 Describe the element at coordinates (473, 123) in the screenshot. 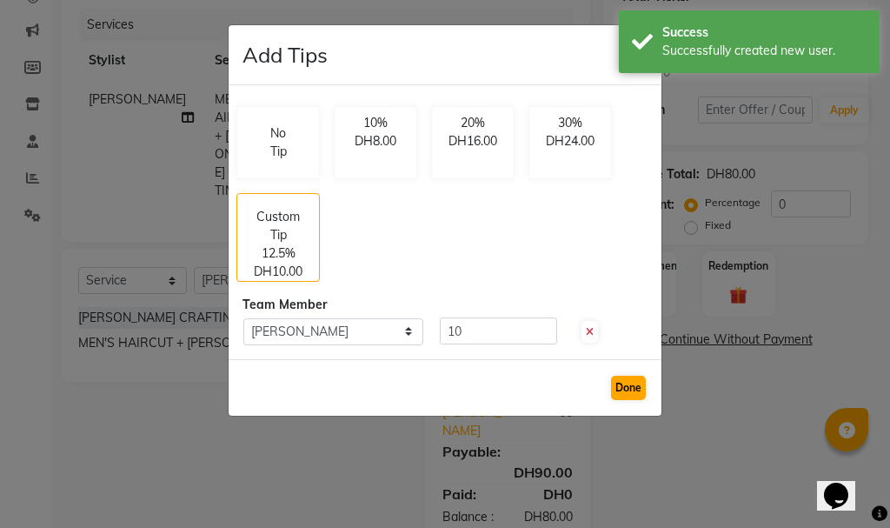

I see `p: 20%` at that location.